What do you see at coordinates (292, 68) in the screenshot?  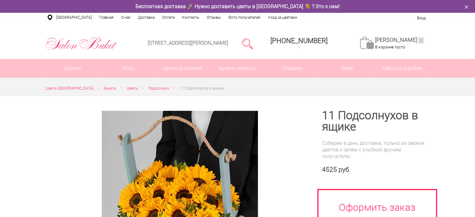 I see `a: Подарки` at bounding box center [292, 68].